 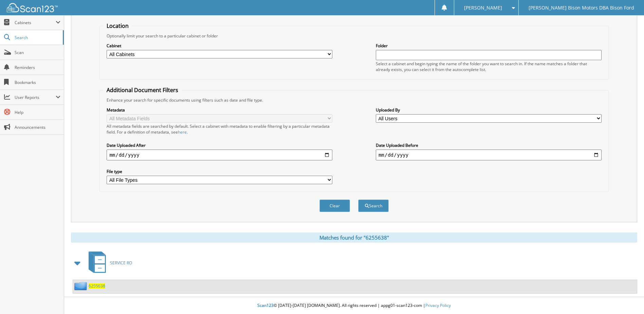 What do you see at coordinates (35, 22) in the screenshot?
I see `span: Cabinets` at bounding box center [35, 22].